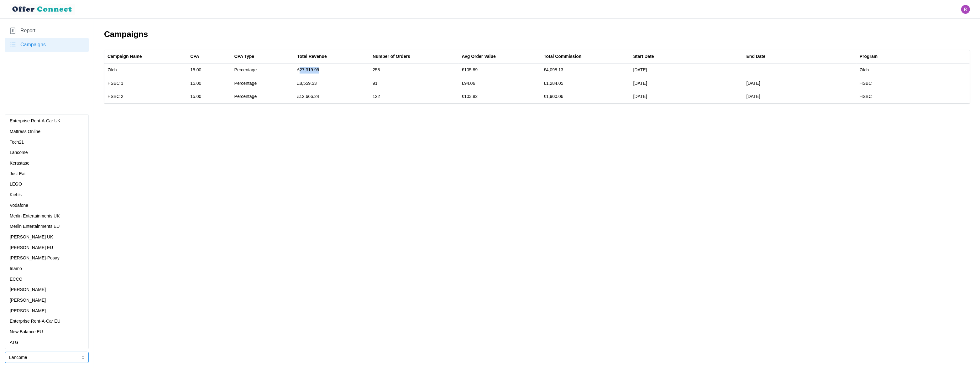 The width and height of the screenshot is (980, 368). What do you see at coordinates (47, 358) in the screenshot?
I see `button: Lancome` at bounding box center [47, 358].